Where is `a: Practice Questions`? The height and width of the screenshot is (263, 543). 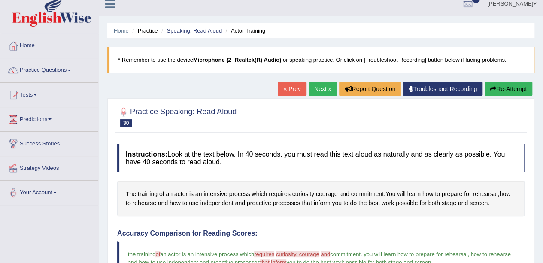 a: Practice Questions is located at coordinates (49, 69).